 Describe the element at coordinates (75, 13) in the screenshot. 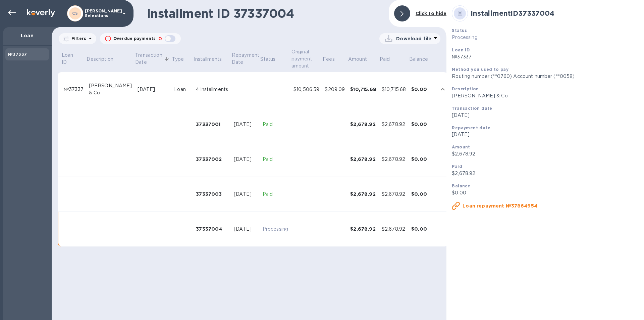

I see `b: CS` at that location.